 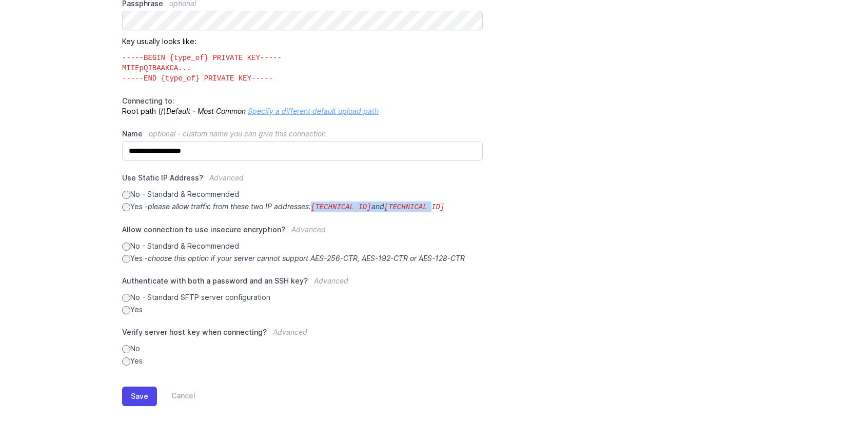 What do you see at coordinates (313, 111) in the screenshot?
I see `a: Specify a different default upload path` at bounding box center [313, 111].